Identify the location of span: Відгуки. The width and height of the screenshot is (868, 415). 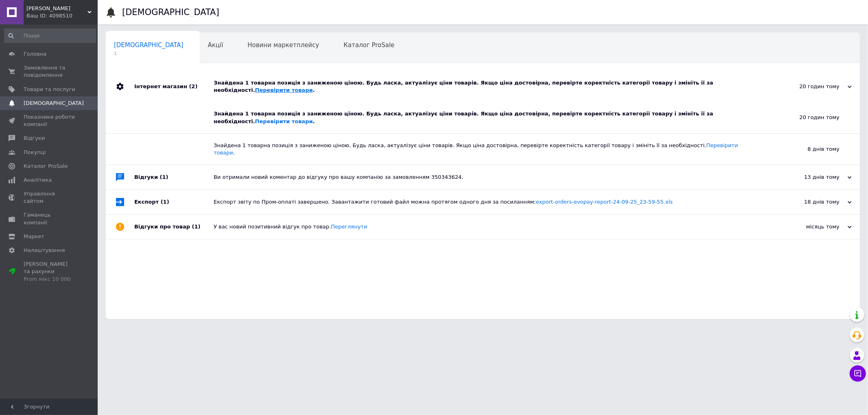
(34, 138).